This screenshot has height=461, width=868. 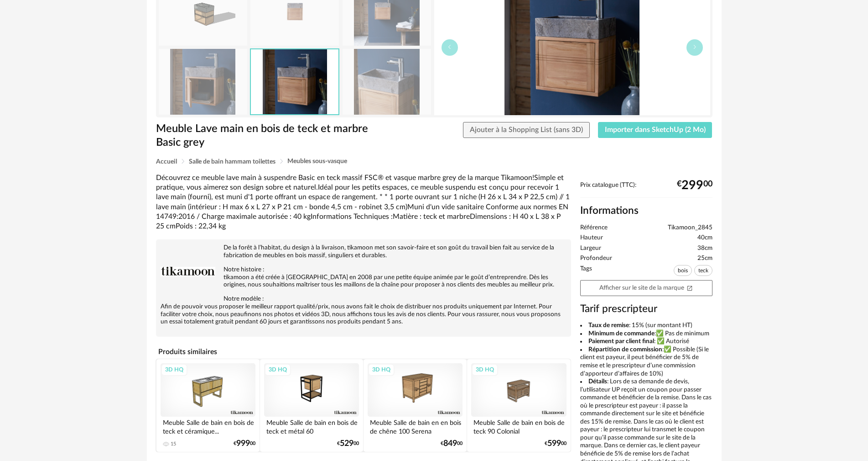 I want to click on b: Minimum de commande, so click(x=621, y=334).